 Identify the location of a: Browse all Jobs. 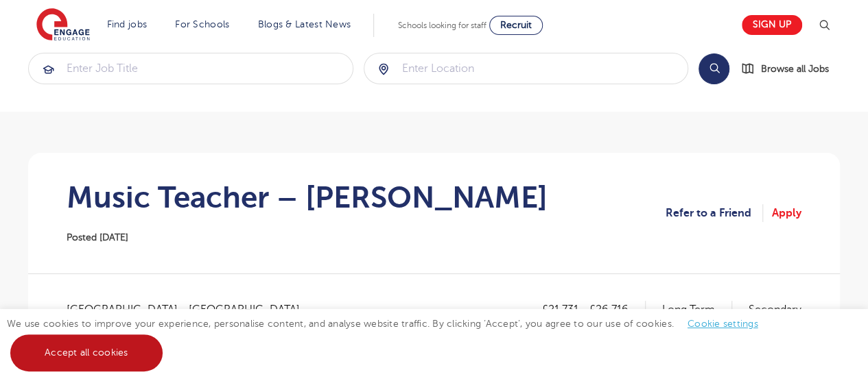
(789, 68).